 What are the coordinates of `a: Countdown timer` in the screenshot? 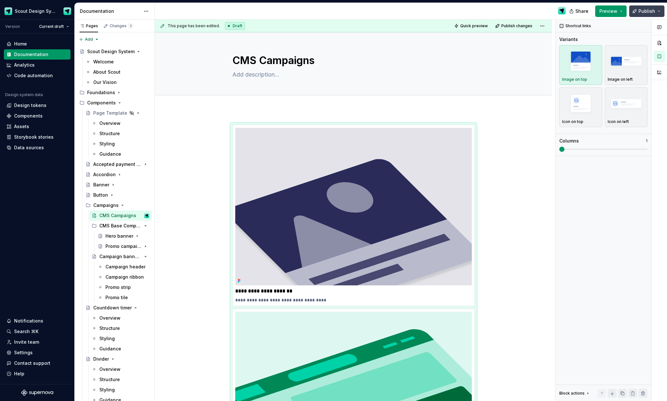 It's located at (117, 308).